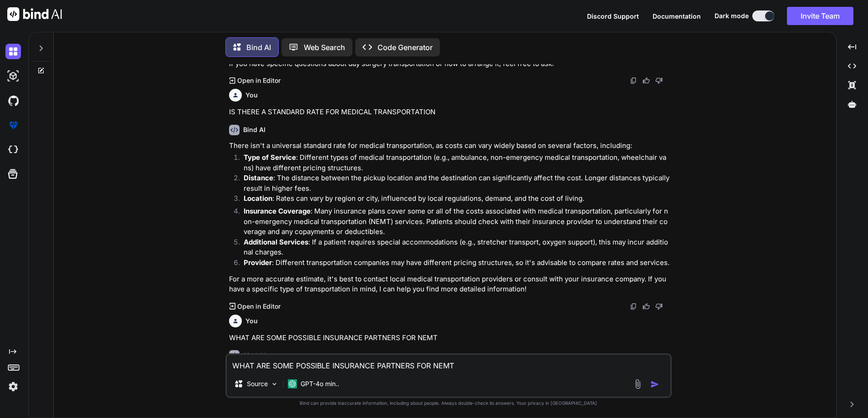 The image size is (868, 418). I want to click on img: icon, so click(655, 384).